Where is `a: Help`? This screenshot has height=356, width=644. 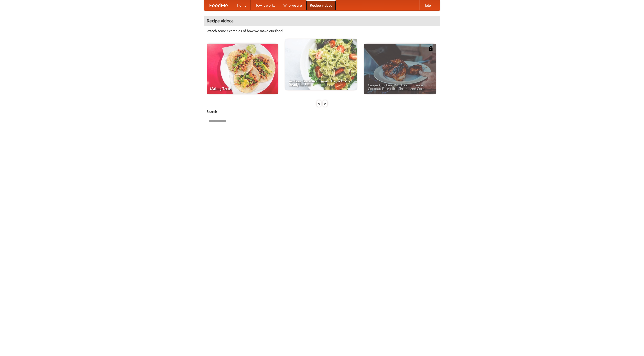 a: Help is located at coordinates (427, 5).